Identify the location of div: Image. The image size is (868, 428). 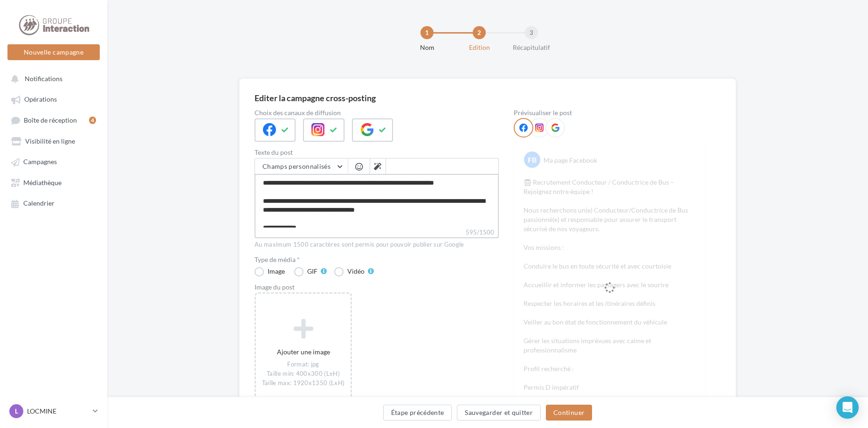
(276, 271).